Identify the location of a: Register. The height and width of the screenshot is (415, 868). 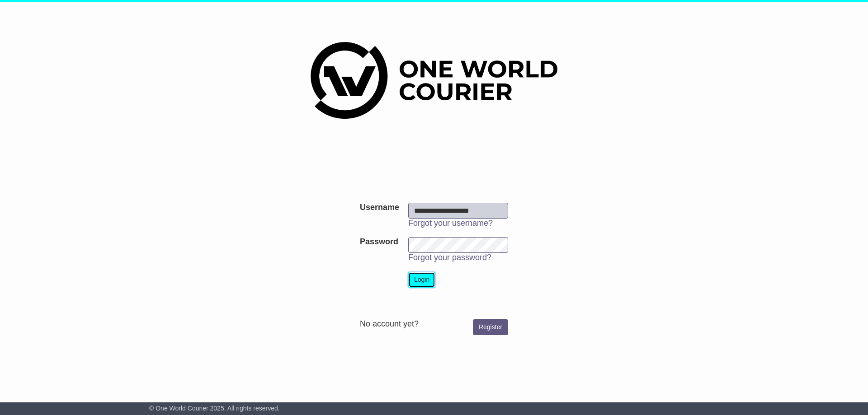
(491, 327).